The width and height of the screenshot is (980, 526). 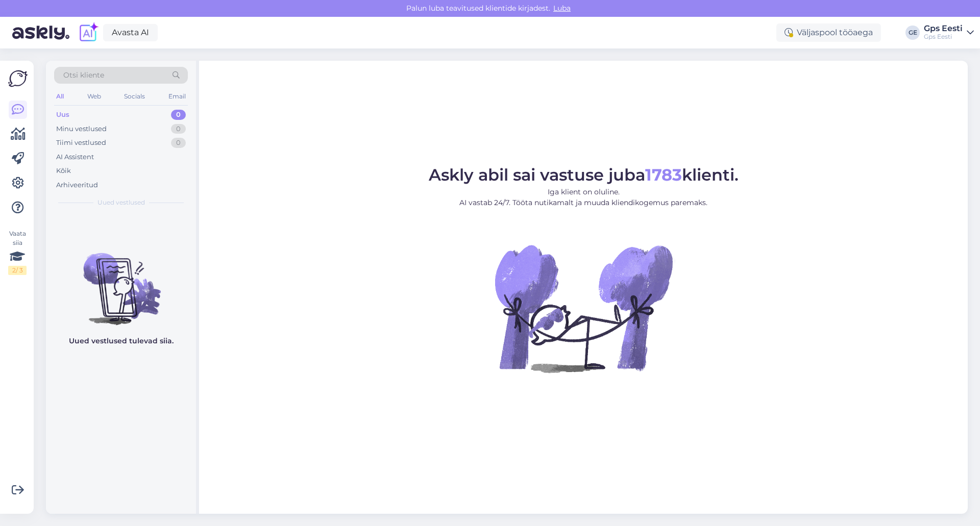 What do you see at coordinates (828, 33) in the screenshot?
I see `div: Väljaspool tööaega` at bounding box center [828, 33].